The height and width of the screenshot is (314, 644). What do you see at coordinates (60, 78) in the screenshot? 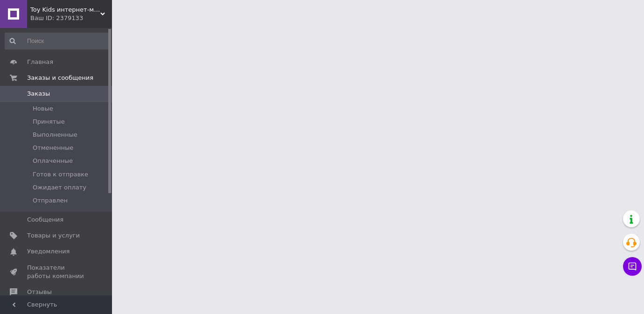
I see `span: Заказы и сообщения` at bounding box center [60, 78].